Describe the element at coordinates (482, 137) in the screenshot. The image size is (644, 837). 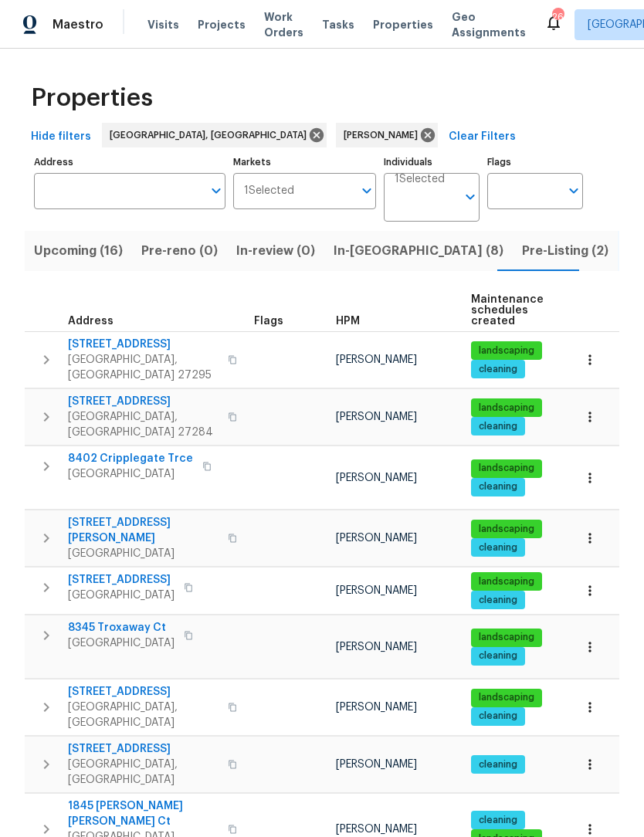
I see `span: Clear Filters` at that location.